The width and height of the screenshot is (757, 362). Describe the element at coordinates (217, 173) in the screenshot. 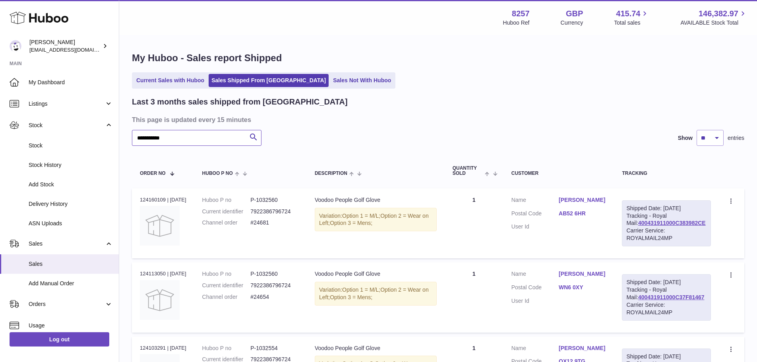

I see `span: Huboo P no` at that location.